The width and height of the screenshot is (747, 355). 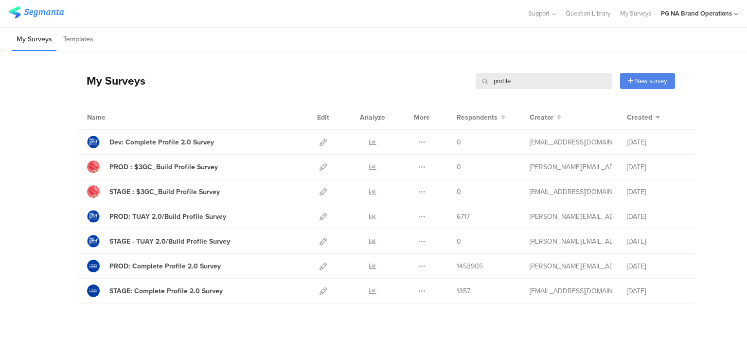 I want to click on span: Respondents, so click(x=477, y=117).